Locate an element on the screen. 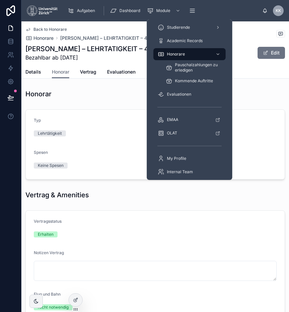  span: Flug und Bahn is located at coordinates (47, 294).